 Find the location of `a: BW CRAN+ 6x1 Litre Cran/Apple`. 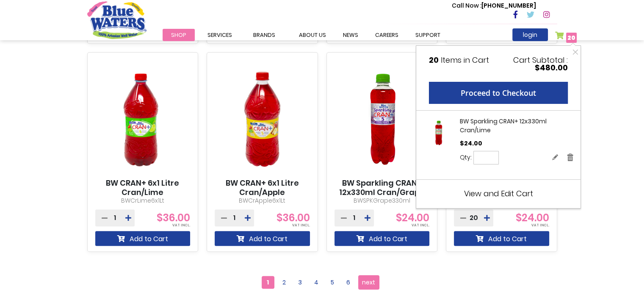

a: BW CRAN+ 6x1 Litre Cran/Apple is located at coordinates (262, 187).